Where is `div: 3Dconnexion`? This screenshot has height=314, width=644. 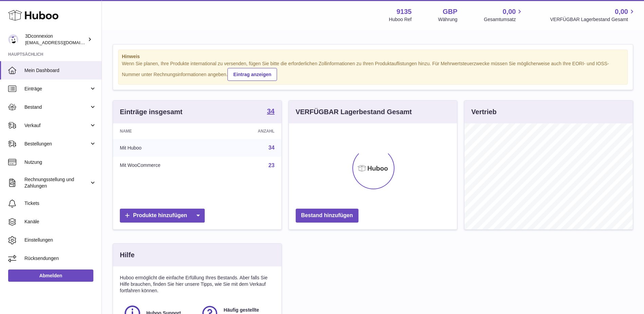 div: 3Dconnexion is located at coordinates (56, 39).